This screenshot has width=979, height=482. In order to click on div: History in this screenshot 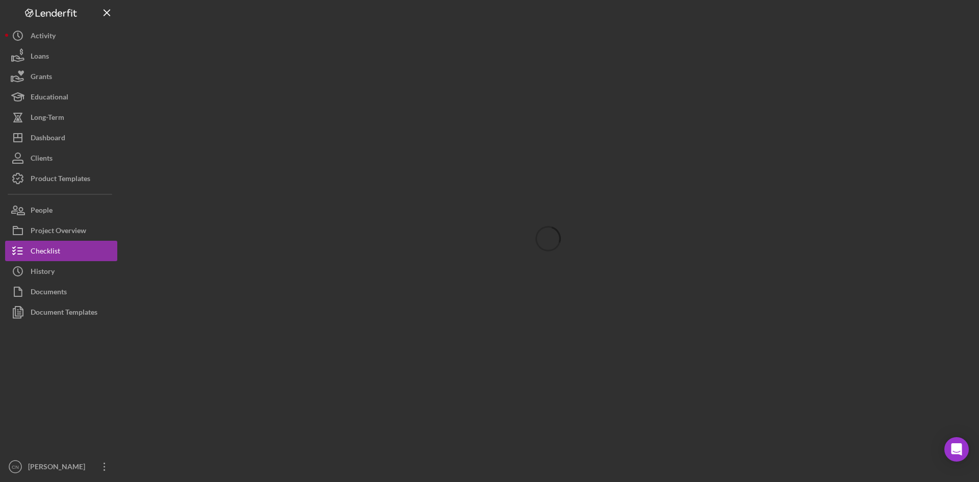, I will do `click(42, 272)`.